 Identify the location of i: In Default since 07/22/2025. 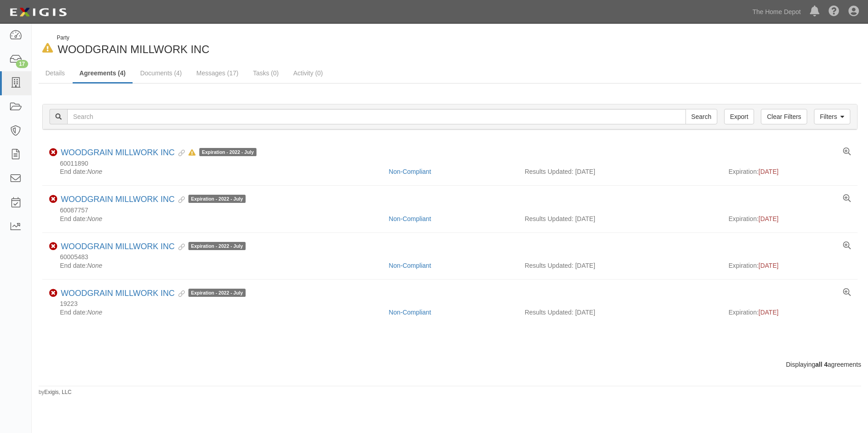
(48, 48).